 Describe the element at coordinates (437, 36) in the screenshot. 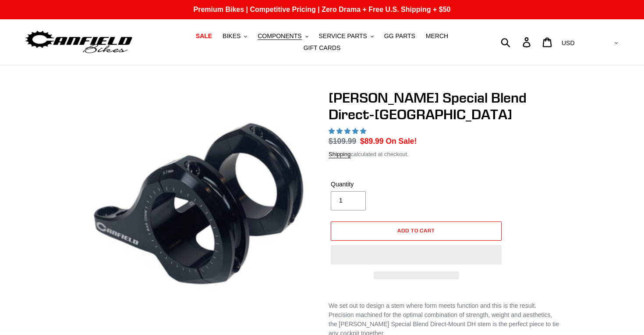

I see `a: MERCH` at that location.